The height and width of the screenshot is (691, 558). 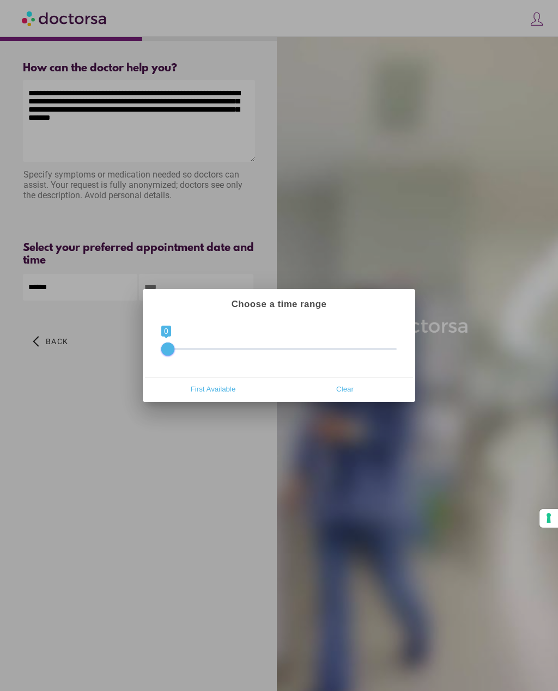 I want to click on strong: Choose a time range, so click(x=279, y=304).